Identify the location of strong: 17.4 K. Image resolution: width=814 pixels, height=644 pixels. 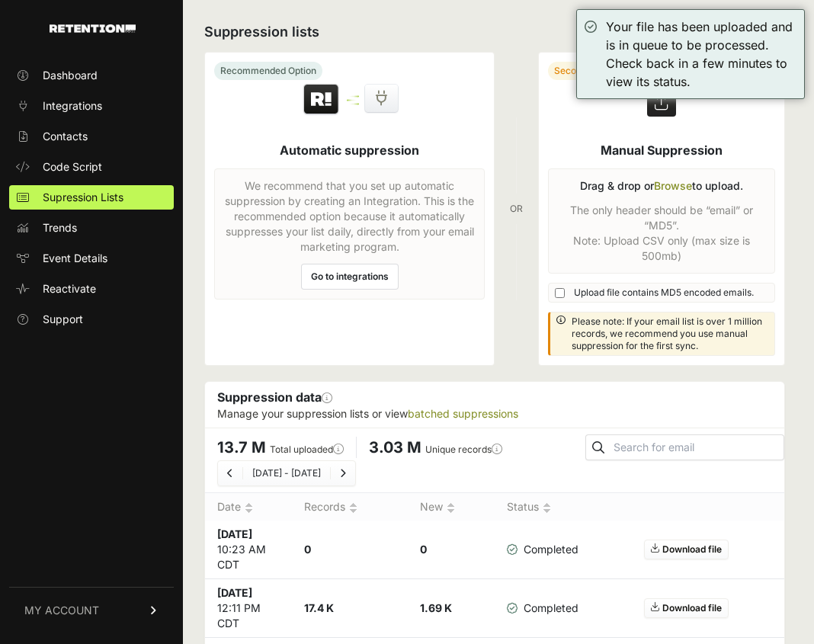
(318, 608).